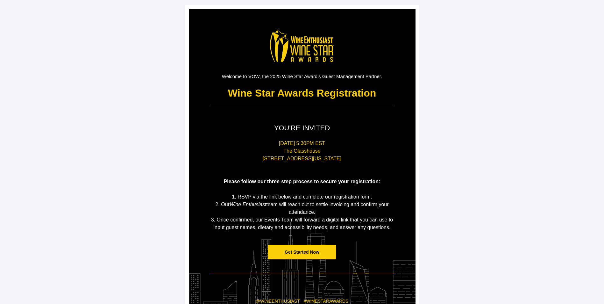 The height and width of the screenshot is (304, 604). I want to click on span: Please follow our three-step process to secure your registration:, so click(302, 181).